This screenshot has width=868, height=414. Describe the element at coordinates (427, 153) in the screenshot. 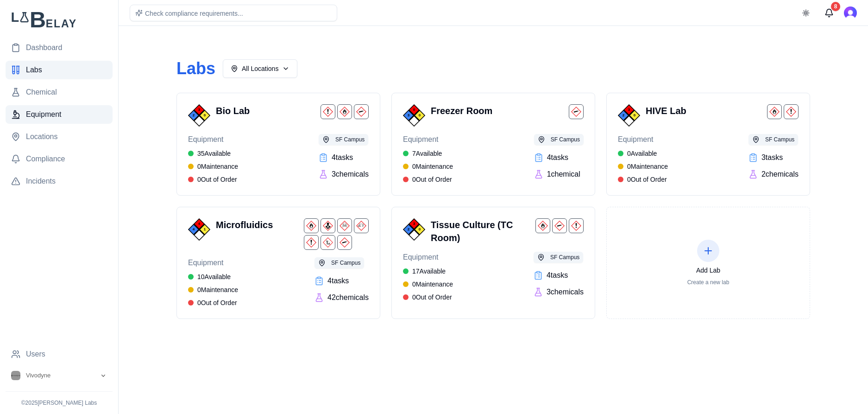

I see `span: 7 Available` at that location.